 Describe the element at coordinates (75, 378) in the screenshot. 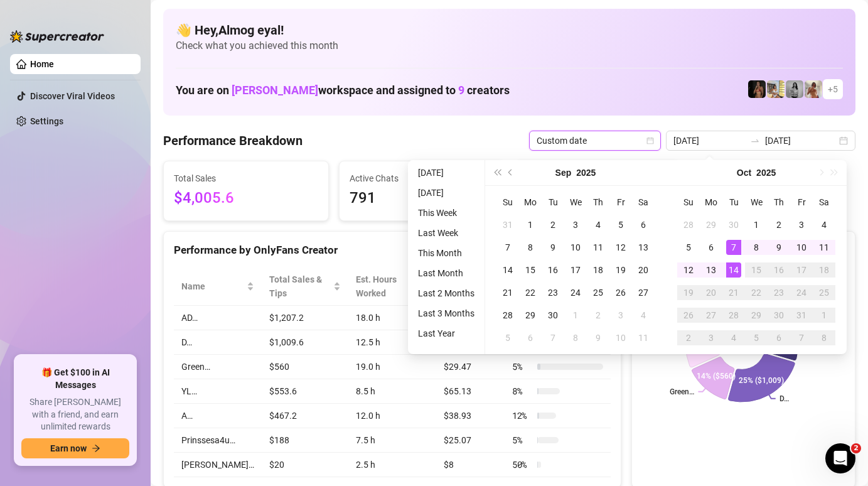

I see `span: 🎁 Get $100 in AI Messages` at that location.